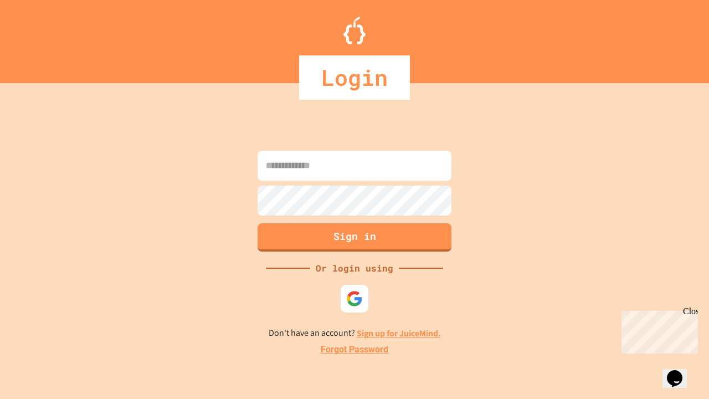 The width and height of the screenshot is (709, 399). What do you see at coordinates (355, 78) in the screenshot?
I see `div: Login` at bounding box center [355, 78].